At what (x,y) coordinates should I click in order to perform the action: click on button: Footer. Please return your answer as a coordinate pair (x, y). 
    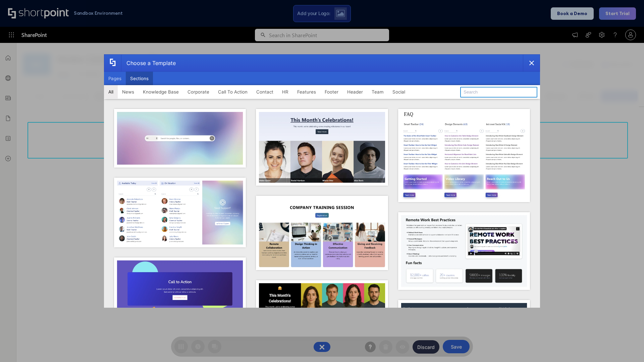
    Looking at the image, I should click on (331, 92).